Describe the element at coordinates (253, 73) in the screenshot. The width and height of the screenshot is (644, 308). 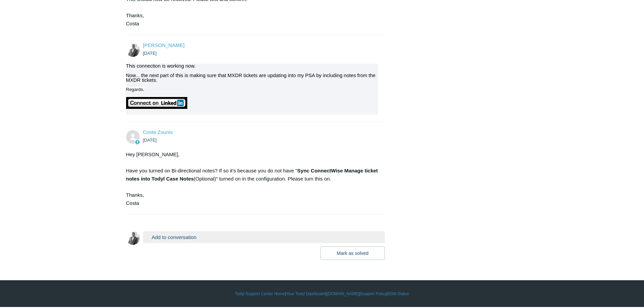
I see `div: This connection is working now. Now... the next part of this is making sure that MXDR tickets are...` at that location.